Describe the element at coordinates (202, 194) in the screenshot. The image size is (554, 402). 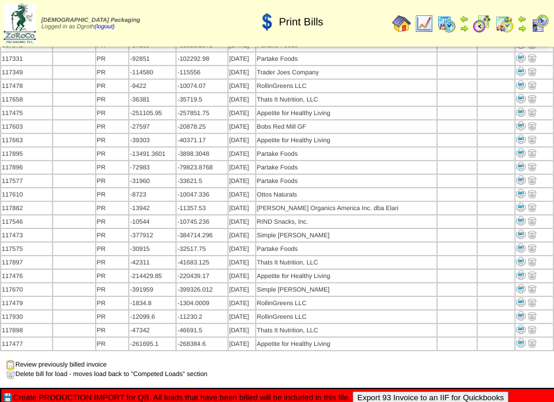
I see `td: -10047.336` at that location.